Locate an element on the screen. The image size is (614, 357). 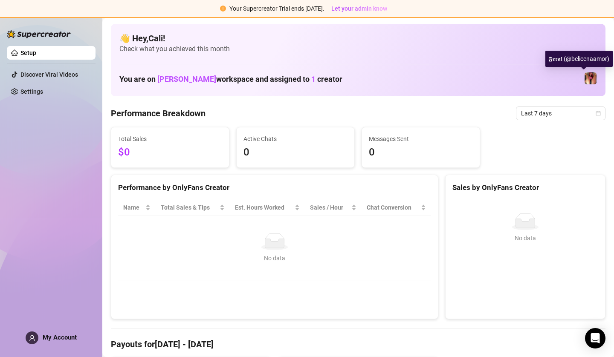
span: Total Sales is located at coordinates (170, 139).